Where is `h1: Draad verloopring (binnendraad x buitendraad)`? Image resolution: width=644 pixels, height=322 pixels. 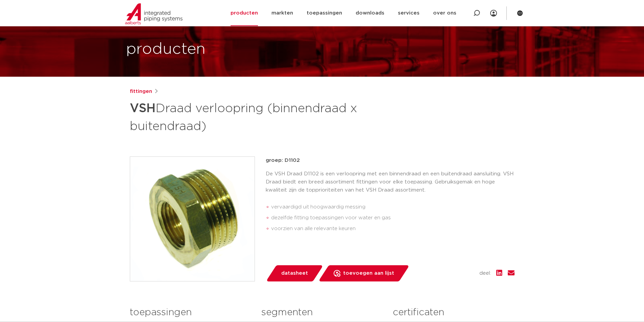 h1: Draad verloopring (binnendraad x buitendraad) is located at coordinates (256, 117).